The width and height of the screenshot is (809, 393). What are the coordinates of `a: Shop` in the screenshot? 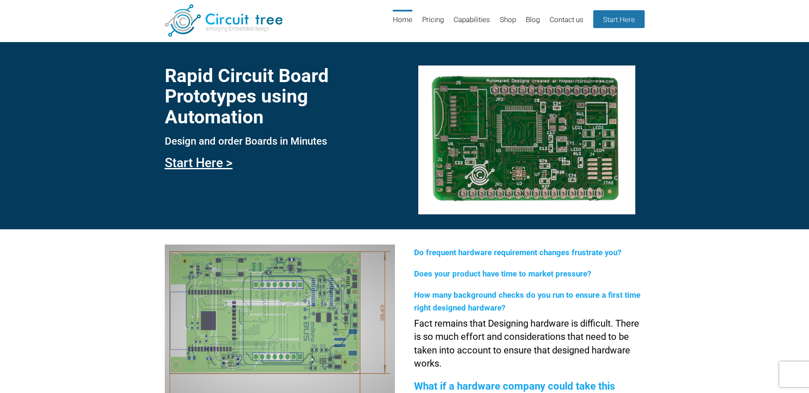 It's located at (508, 23).